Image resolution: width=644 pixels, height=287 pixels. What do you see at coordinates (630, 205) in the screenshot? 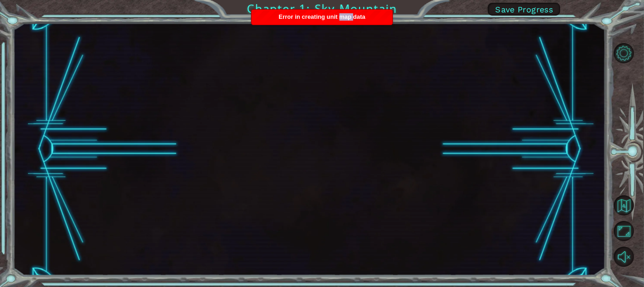
I see `a: Back to Map` at bounding box center [630, 205].